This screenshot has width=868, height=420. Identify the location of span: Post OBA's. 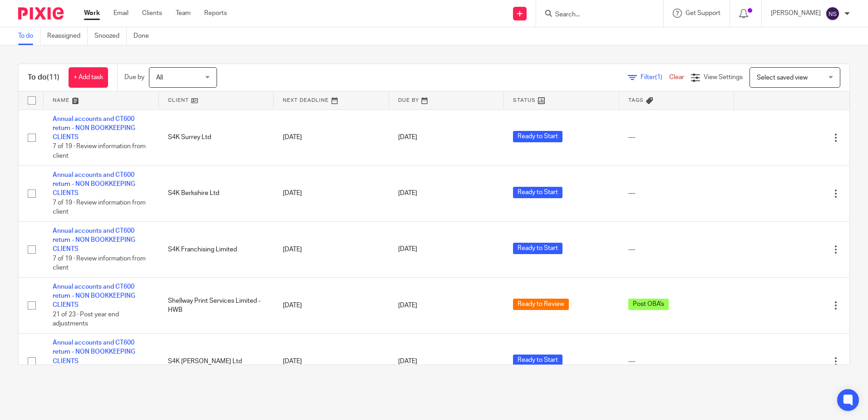
(649, 304).